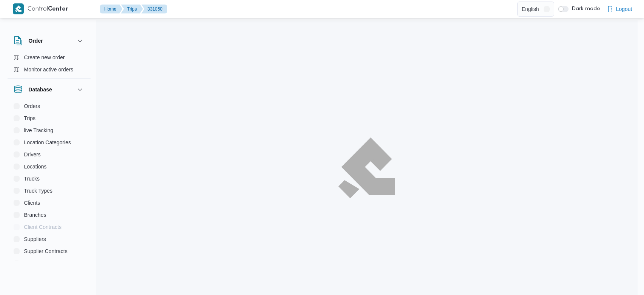 The image size is (644, 295). Describe the element at coordinates (49, 65) in the screenshot. I see `div: Order` at that location.